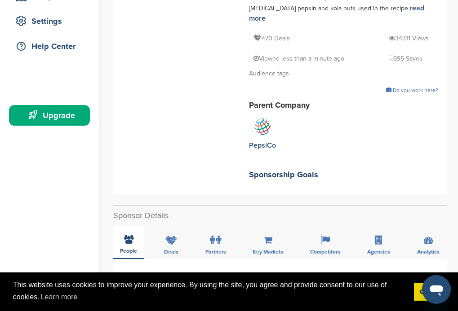  Describe the element at coordinates (210, 292) in the screenshot. I see `span: This website uses cookies to improve your experience. By using the site, you agree and provide co...` at that location.